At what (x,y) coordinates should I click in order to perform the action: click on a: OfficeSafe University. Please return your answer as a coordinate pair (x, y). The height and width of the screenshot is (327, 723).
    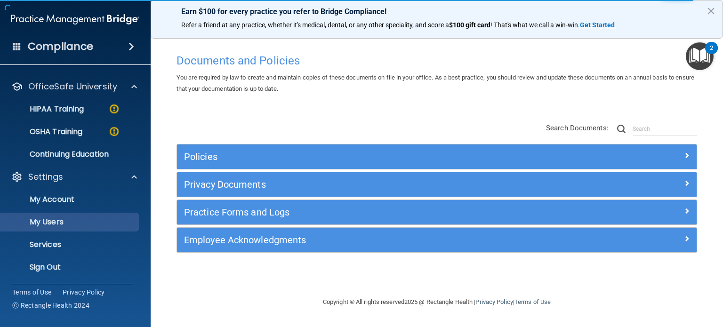
    Looking at the image, I should click on (74, 87).